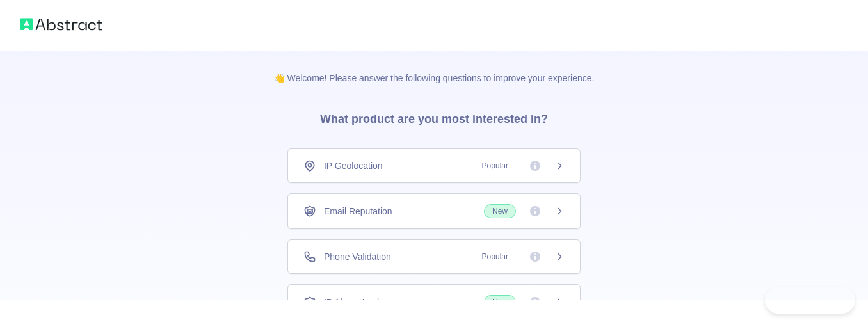 Image resolution: width=868 pixels, height=320 pixels. I want to click on h3: What product are you most interested in?, so click(434, 117).